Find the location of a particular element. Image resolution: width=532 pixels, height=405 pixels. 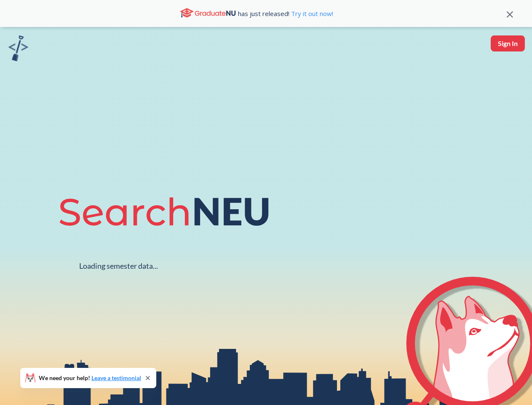

div: Loading semester data... is located at coordinates (118, 266).